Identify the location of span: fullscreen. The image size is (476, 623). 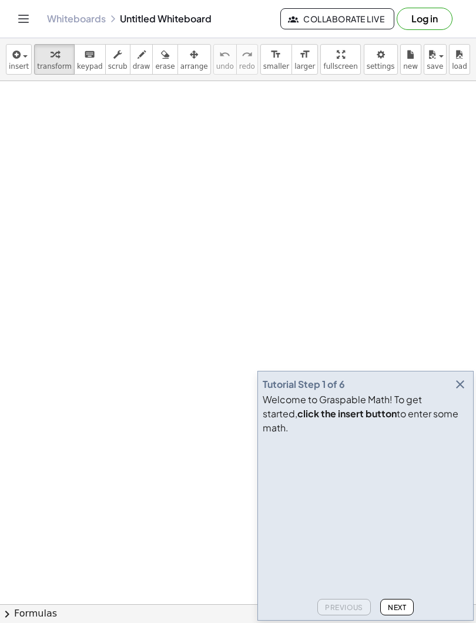
(340, 66).